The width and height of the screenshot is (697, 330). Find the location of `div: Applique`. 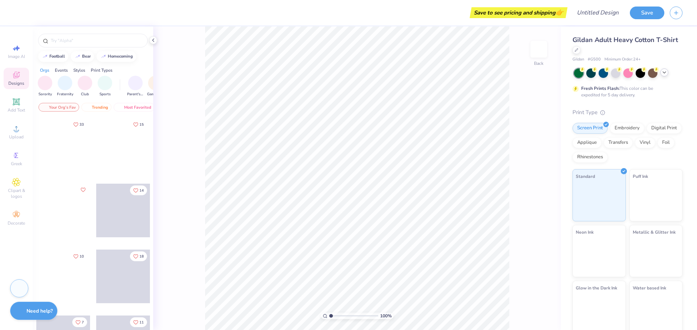

div: Applique is located at coordinates (587, 143).